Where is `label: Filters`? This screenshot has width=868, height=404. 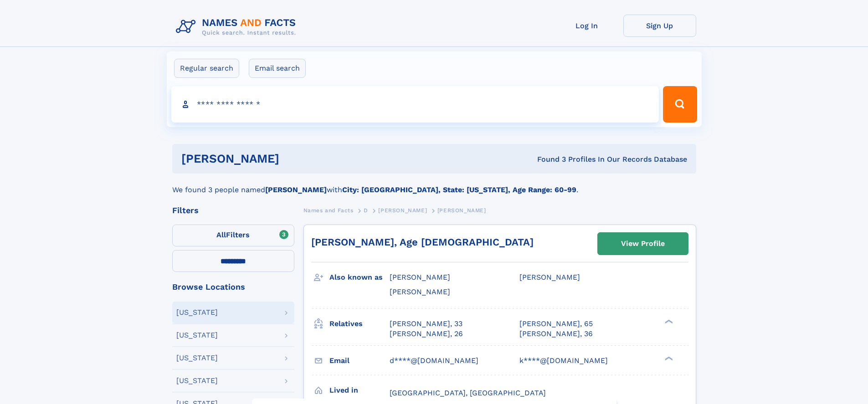 label: Filters is located at coordinates (234, 235).